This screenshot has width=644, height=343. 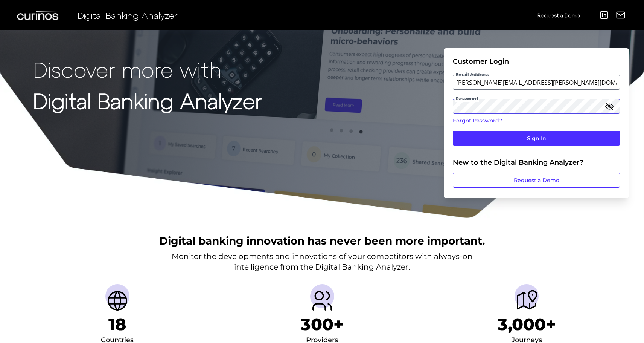 I want to click on p: Monitor the developments and innovations of your competitors with always-on intelligence from the..., so click(x=322, y=261).